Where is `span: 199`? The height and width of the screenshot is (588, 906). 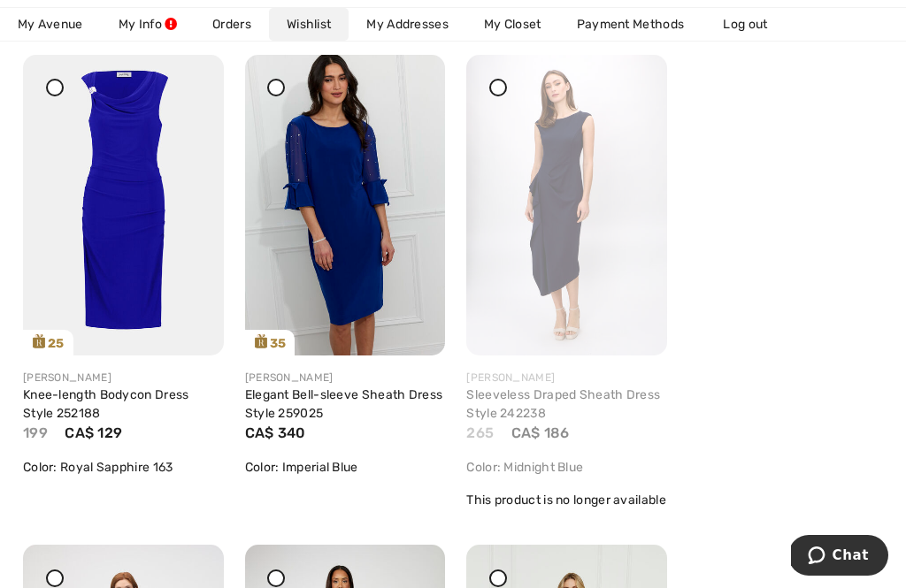
span: 199 is located at coordinates (36, 433).